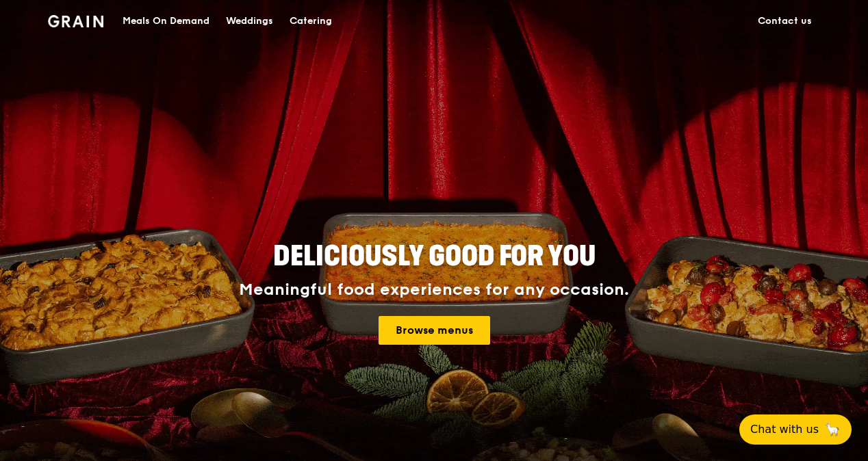 This screenshot has height=461, width=868. Describe the element at coordinates (249, 21) in the screenshot. I see `a: Weddings` at that location.